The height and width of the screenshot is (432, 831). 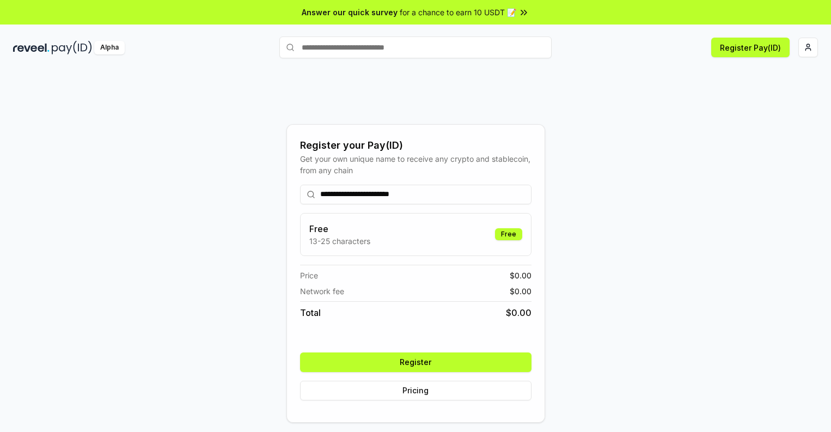 I want to click on div: Free, so click(x=509, y=234).